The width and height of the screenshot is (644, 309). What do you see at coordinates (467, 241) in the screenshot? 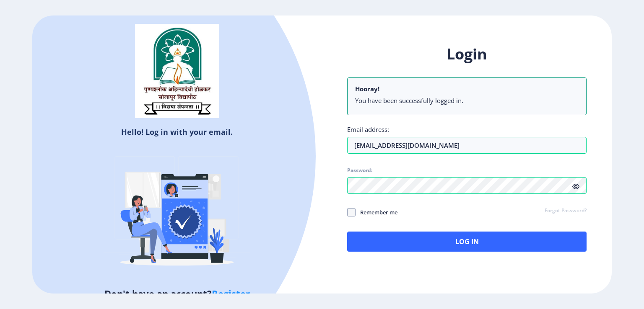
I see `button: Log In` at bounding box center [467, 241].